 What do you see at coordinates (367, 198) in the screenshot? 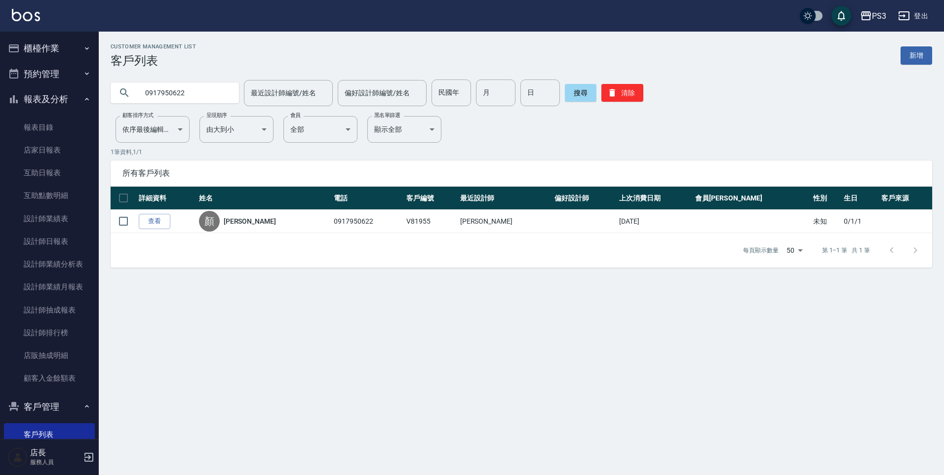
I see `th: 電話` at bounding box center [367, 198].